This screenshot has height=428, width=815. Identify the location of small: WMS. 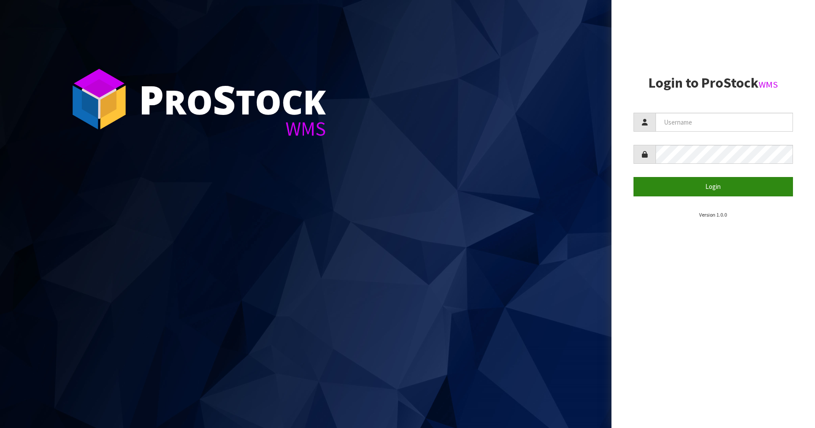
(768, 85).